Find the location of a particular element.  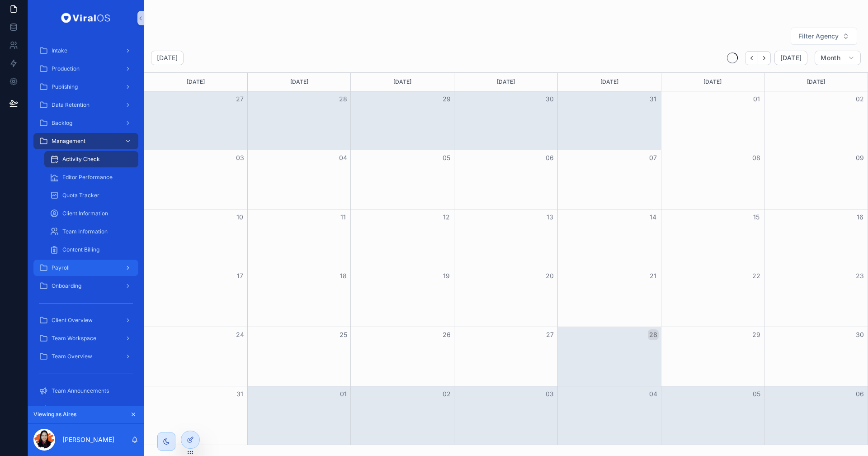

span: Month is located at coordinates (830, 58).